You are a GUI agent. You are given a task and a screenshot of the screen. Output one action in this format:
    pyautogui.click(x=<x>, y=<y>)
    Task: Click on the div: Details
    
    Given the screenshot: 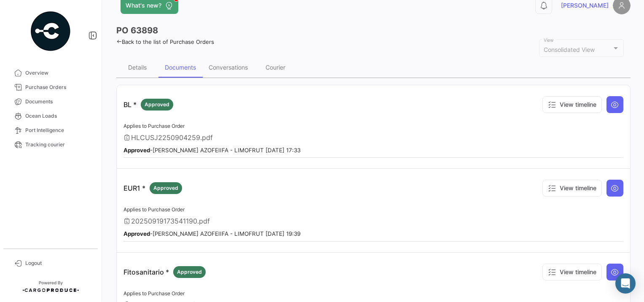 What is the action you would take?
    pyautogui.click(x=137, y=67)
    